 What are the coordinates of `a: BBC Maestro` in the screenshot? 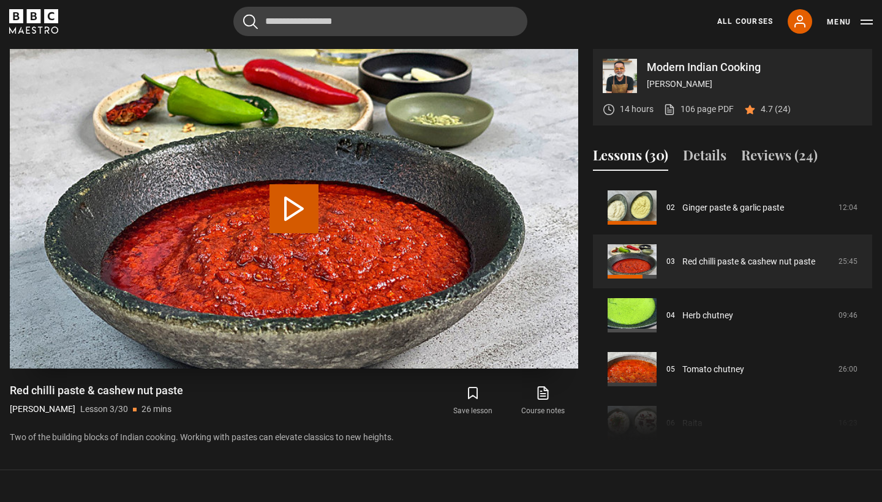 It's located at (34, 21).